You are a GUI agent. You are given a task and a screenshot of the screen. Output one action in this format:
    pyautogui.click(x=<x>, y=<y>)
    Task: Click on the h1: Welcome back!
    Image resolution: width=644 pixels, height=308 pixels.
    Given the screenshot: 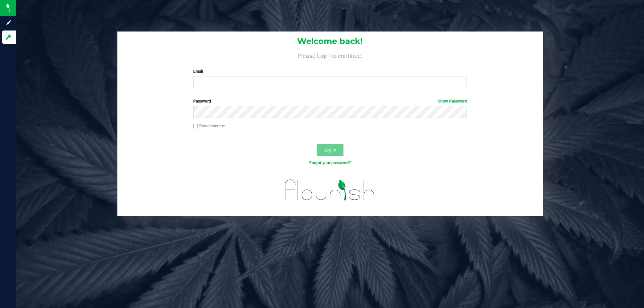 What is the action you would take?
    pyautogui.click(x=330, y=41)
    